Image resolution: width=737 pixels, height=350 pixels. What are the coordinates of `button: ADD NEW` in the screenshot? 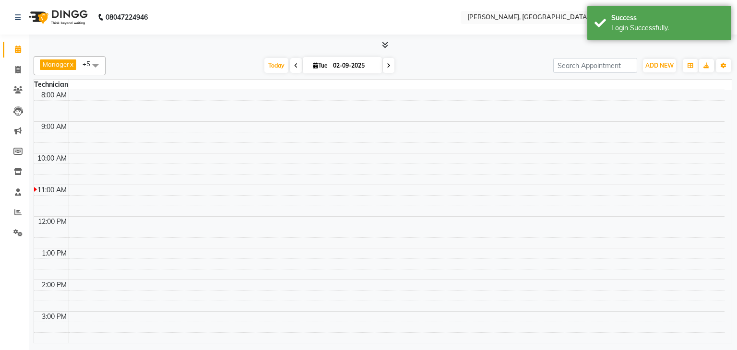 It's located at (659, 66).